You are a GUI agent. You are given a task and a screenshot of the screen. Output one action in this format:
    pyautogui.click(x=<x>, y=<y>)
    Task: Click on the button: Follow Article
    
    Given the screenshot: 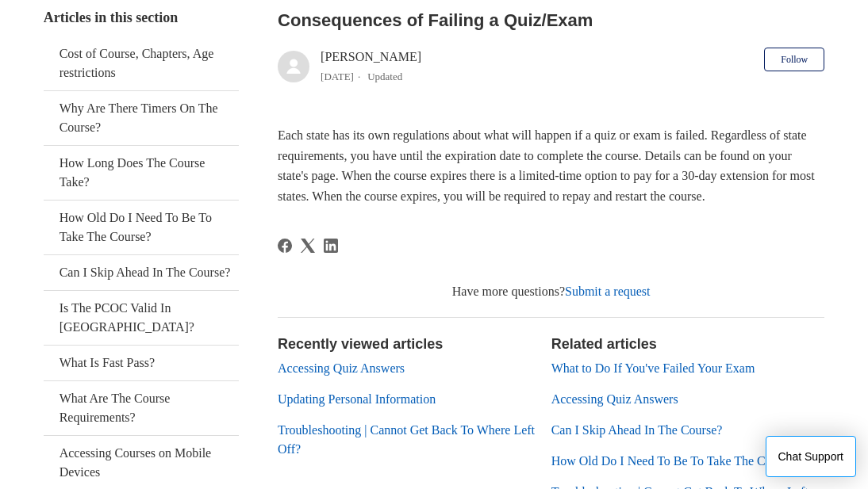 What is the action you would take?
    pyautogui.click(x=794, y=59)
    